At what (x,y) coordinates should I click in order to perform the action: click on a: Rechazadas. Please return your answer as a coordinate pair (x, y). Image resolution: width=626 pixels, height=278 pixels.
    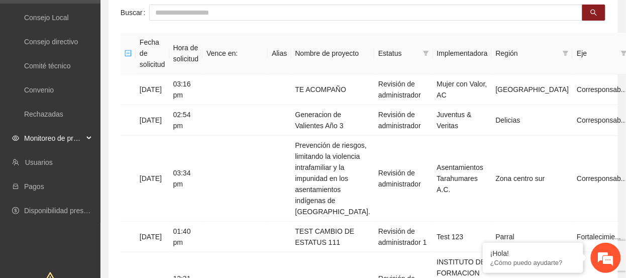
    Looking at the image, I should click on (44, 114).